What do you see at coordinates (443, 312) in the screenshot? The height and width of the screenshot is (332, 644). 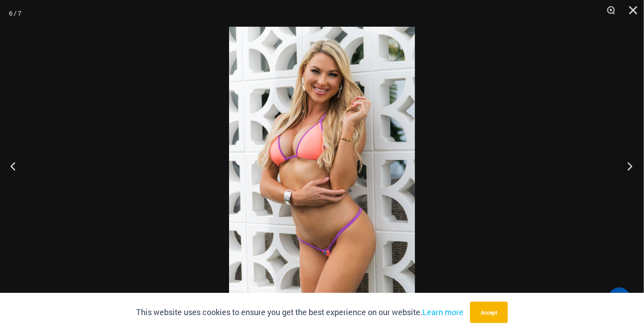 I see `a: Learn more` at bounding box center [443, 312].